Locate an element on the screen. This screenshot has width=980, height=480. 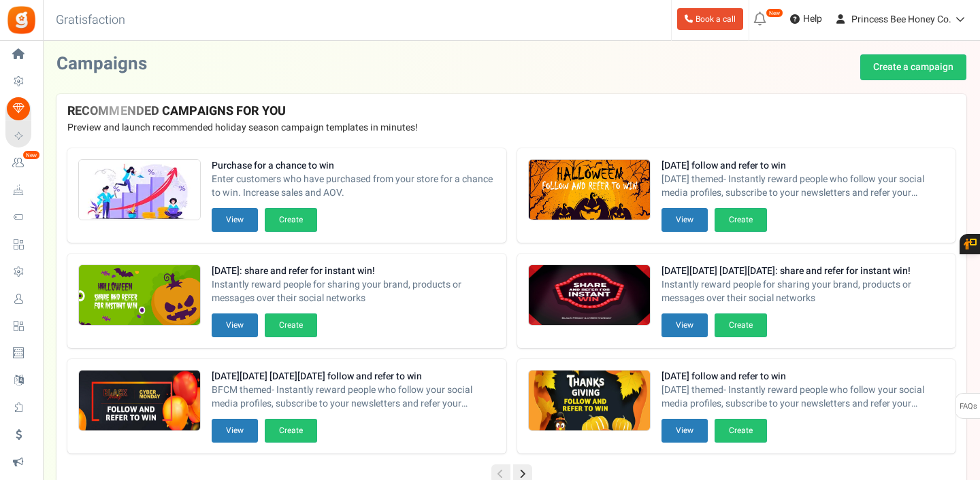
span: FAQs is located at coordinates (968, 407).